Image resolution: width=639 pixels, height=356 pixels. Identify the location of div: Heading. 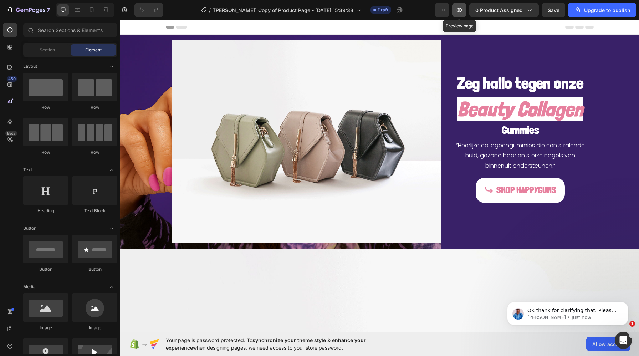
(46, 211).